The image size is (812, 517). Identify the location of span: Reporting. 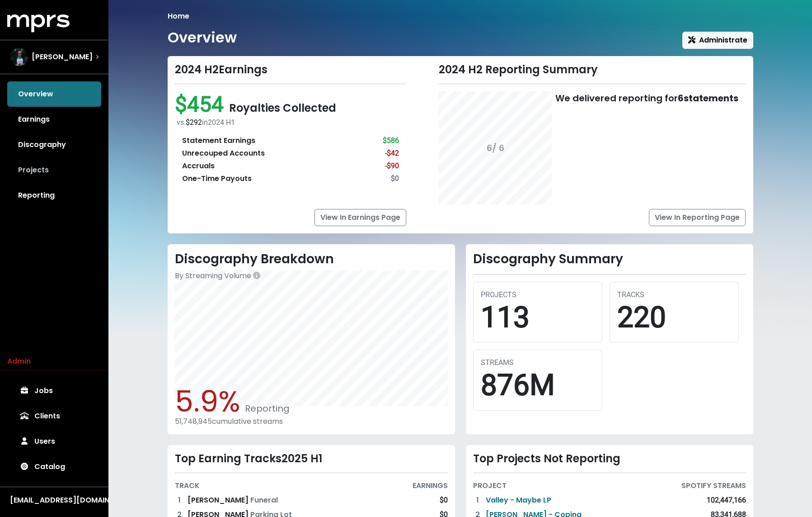
(265, 408).